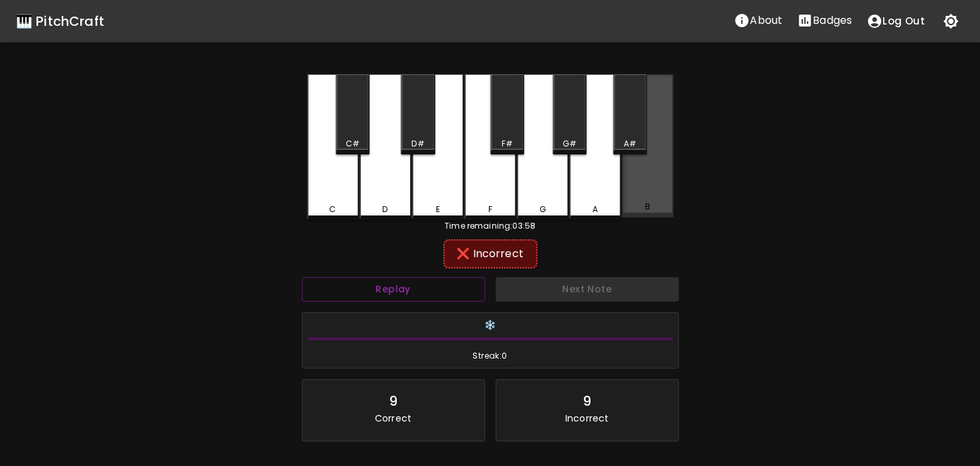  I want to click on div: ❌ Incorrect, so click(490, 254).